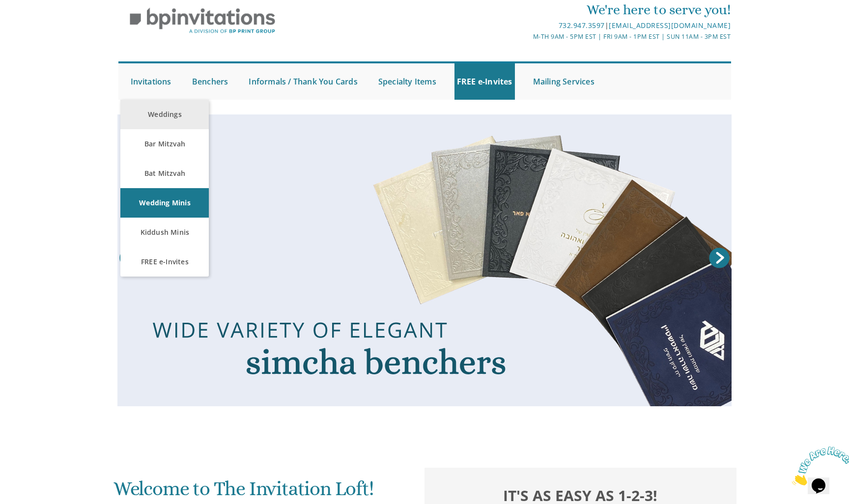 Image resolution: width=849 pixels, height=504 pixels. What do you see at coordinates (165, 144) in the screenshot?
I see `a: Bar Mitzvah` at bounding box center [165, 144].